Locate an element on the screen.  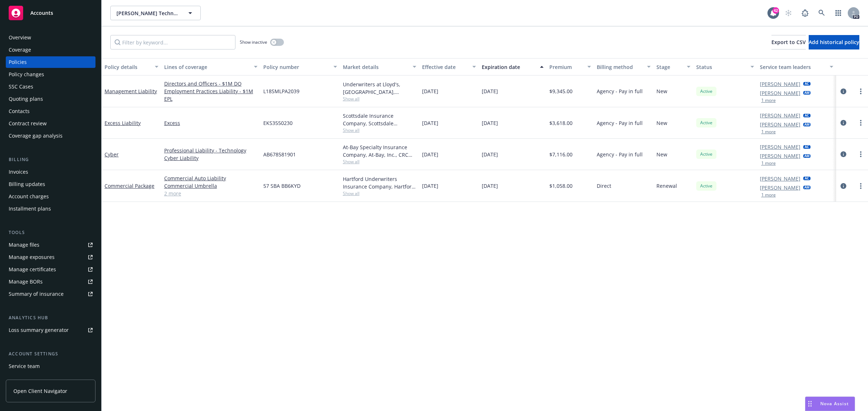
span: Manage exposures is located at coordinates (51, 257).